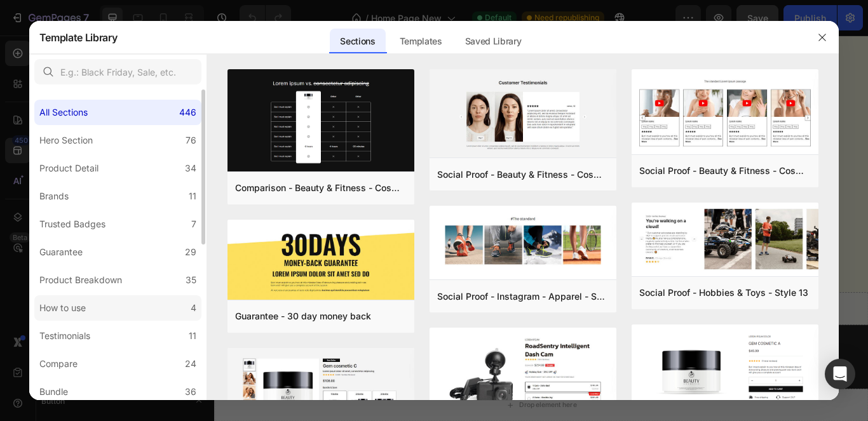 Image resolution: width=868 pixels, height=421 pixels. What do you see at coordinates (193, 308) in the screenshot?
I see `div: 4` at bounding box center [193, 308].